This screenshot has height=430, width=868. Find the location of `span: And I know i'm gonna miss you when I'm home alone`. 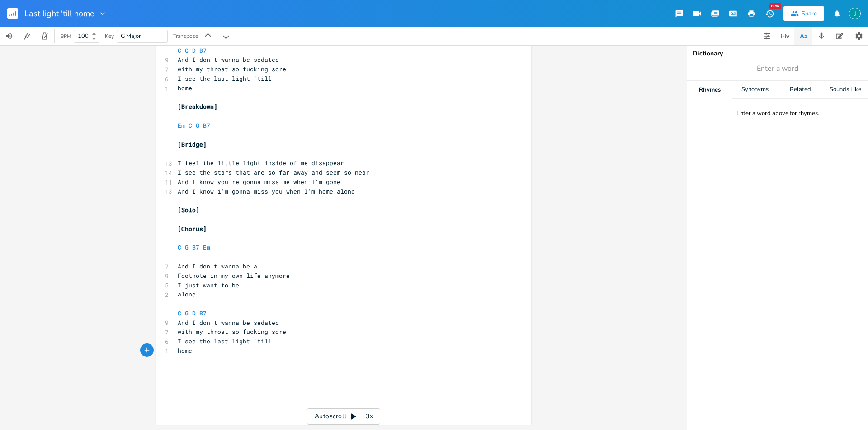

span: And I know i'm gonna miss you when I'm home alone is located at coordinates (266, 192).